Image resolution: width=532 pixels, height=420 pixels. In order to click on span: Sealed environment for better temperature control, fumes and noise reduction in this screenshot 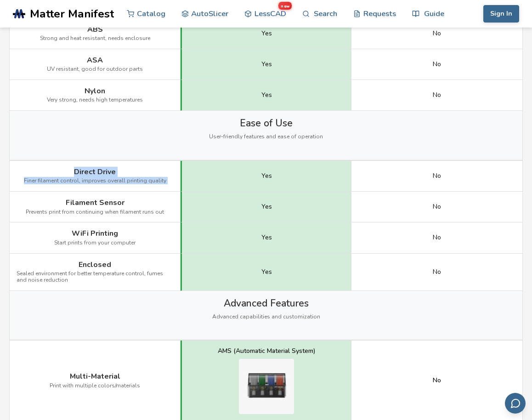, I will do `click(95, 277)`.